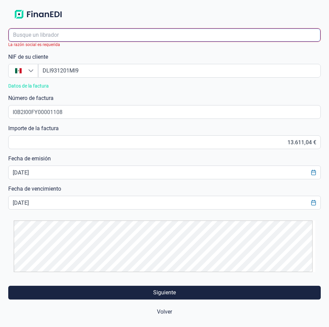 Image resolution: width=329 pixels, height=327 pixels. I want to click on input: Busque un librador, so click(164, 35).